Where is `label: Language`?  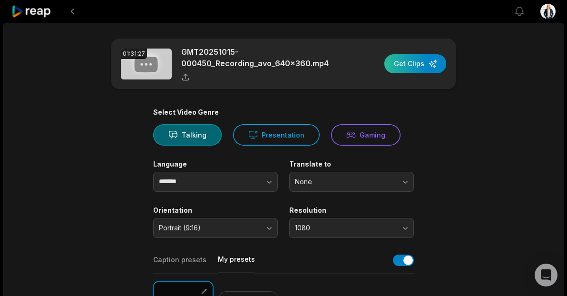
label: Language is located at coordinates (215, 164).